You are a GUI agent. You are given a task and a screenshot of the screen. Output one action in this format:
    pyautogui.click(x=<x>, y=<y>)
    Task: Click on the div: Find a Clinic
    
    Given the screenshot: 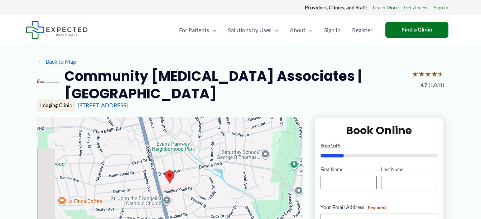 What is the action you would take?
    pyautogui.click(x=417, y=30)
    